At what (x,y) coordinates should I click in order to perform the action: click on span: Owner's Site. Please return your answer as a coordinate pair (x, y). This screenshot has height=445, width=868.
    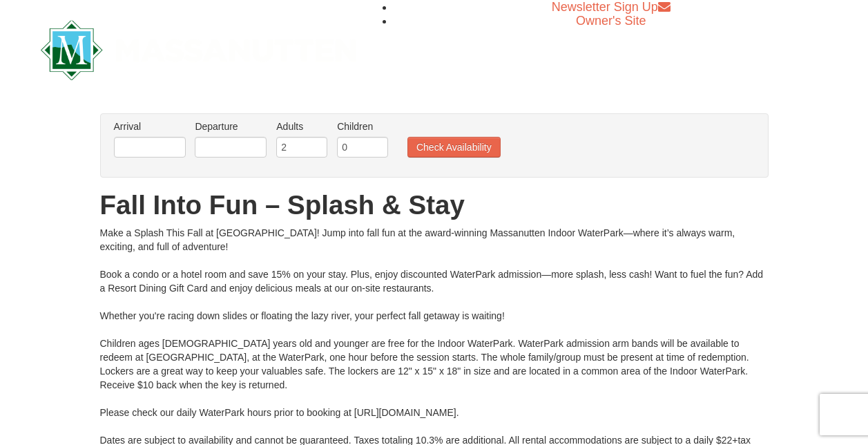
    Looking at the image, I should click on (611, 21).